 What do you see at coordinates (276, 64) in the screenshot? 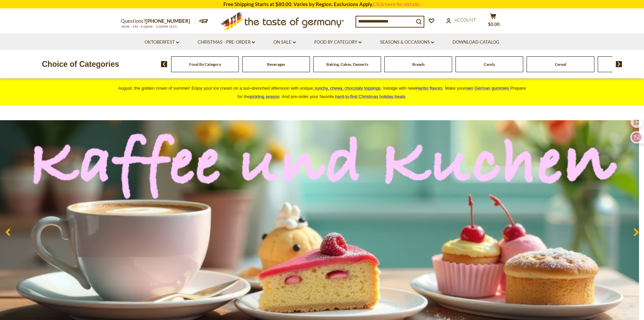
I see `a: Beverages` at bounding box center [276, 64].